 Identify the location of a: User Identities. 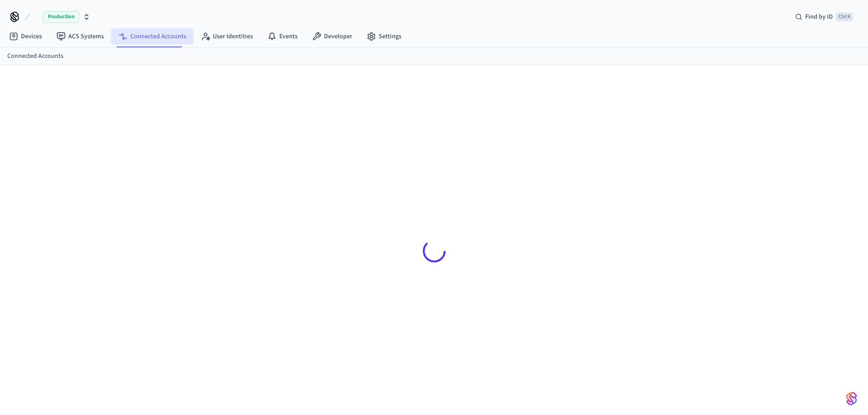
(227, 36).